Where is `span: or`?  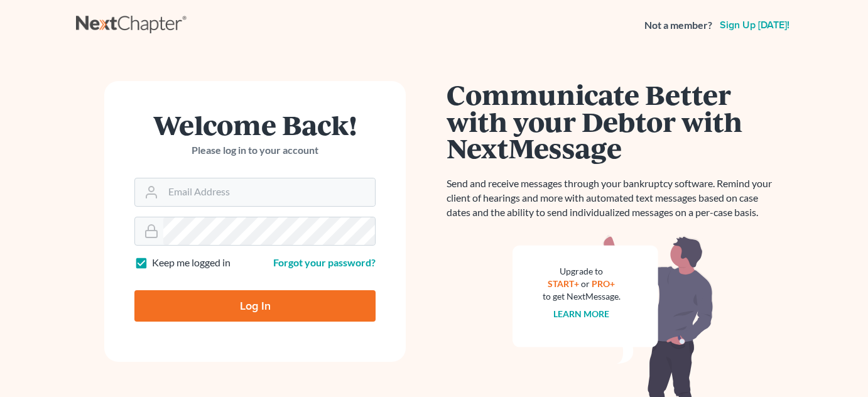
span: or is located at coordinates (586, 283).